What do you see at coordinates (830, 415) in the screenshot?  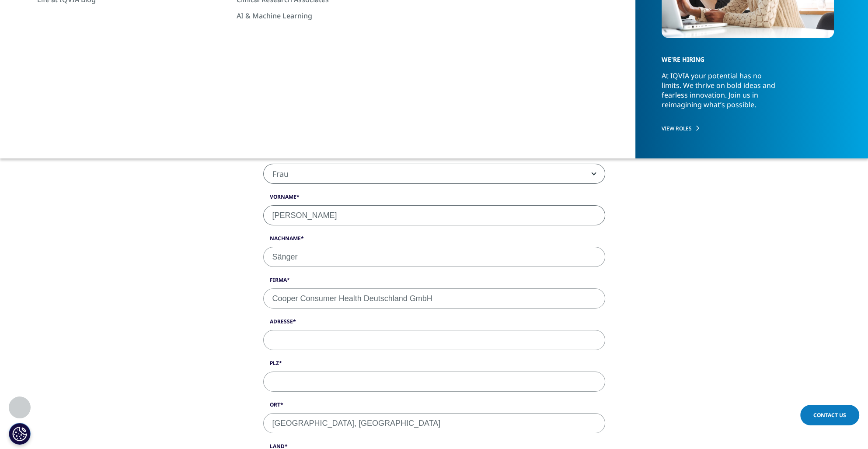 I see `span: Contact Us` at bounding box center [830, 415].